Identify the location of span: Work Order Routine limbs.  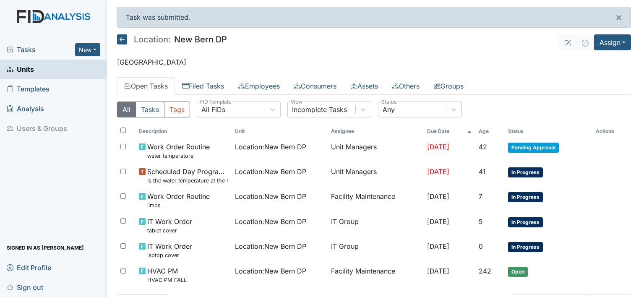
(178, 200).